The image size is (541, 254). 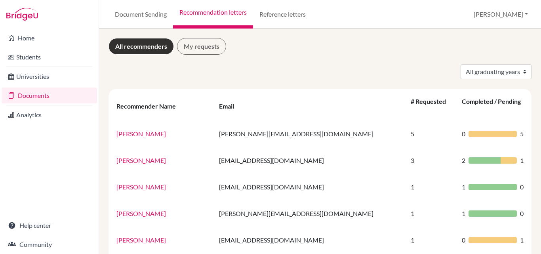 What do you see at coordinates (49, 225) in the screenshot?
I see `a: Help center` at bounding box center [49, 225].